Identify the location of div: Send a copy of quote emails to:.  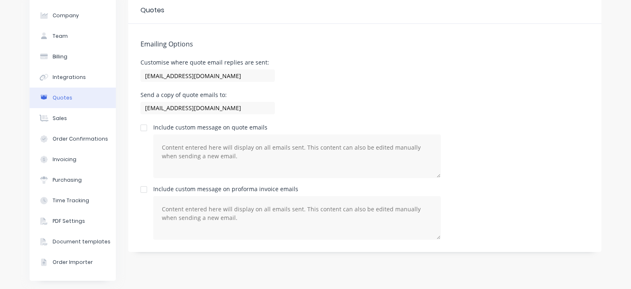
(207, 95).